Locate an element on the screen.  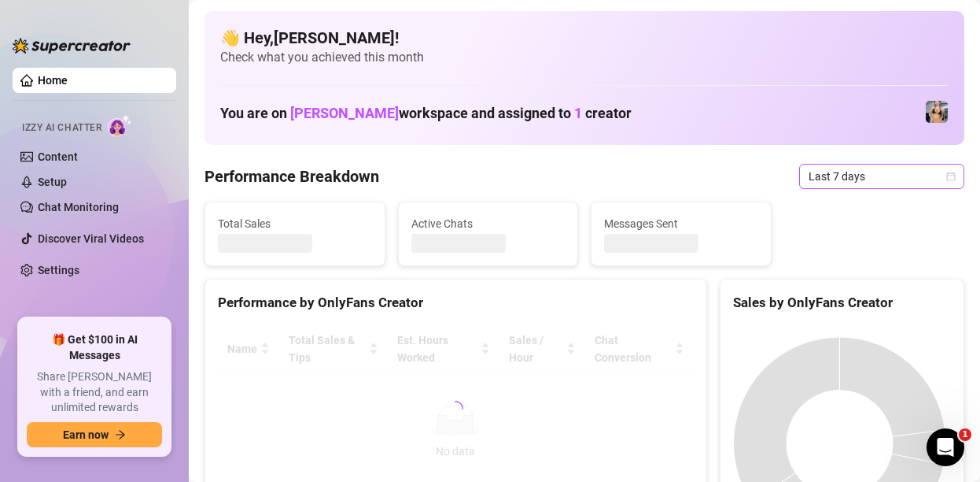
a: Settings is located at coordinates (58, 270).